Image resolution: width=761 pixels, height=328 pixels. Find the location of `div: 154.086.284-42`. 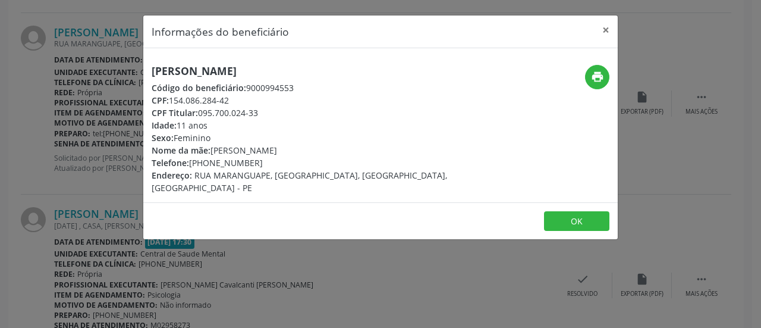

div: 154.086.284-42 is located at coordinates (301, 100).